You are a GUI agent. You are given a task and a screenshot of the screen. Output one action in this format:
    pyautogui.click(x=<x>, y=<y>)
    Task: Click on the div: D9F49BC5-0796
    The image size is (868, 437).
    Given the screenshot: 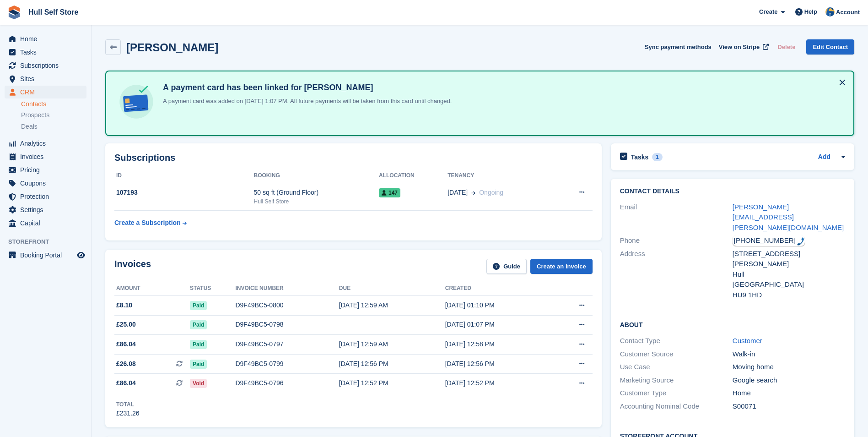 What is the action you would take?
    pyautogui.click(x=287, y=383)
    